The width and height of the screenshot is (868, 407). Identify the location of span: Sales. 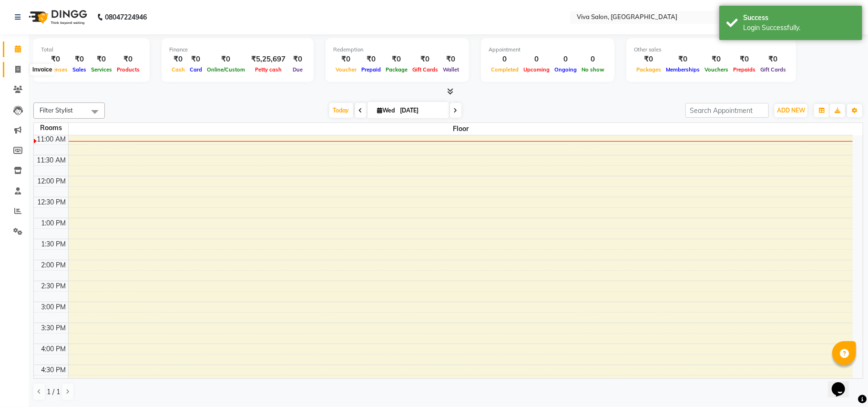
(79, 69).